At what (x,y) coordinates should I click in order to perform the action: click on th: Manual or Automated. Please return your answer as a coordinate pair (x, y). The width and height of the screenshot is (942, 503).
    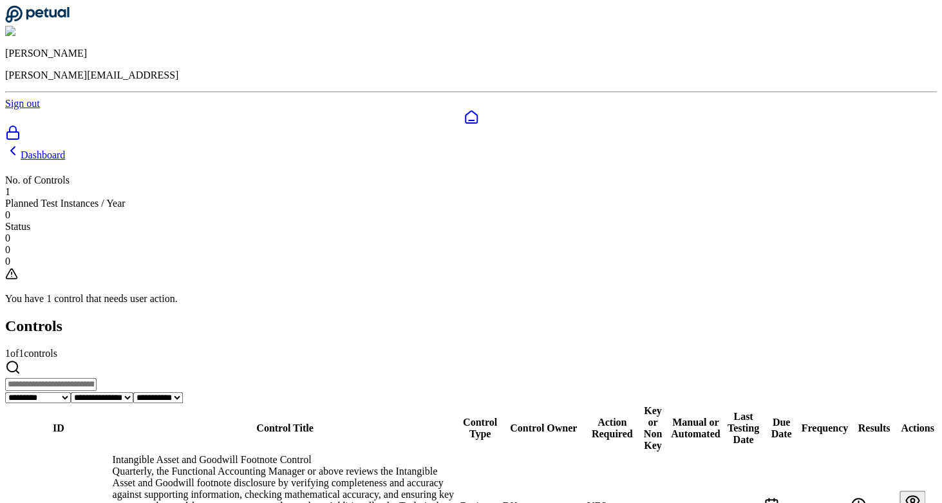
    Looking at the image, I should click on (695, 428).